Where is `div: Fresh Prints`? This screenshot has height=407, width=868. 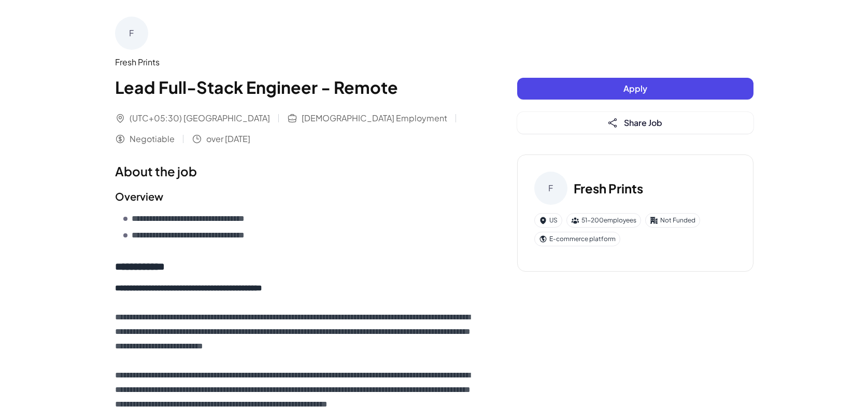
div: Fresh Prints is located at coordinates (296, 62).